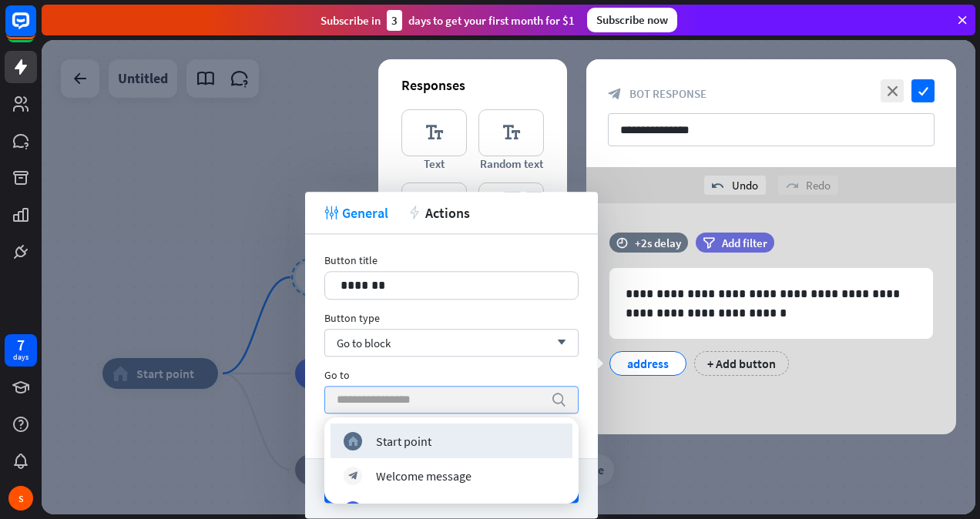 Image resolution: width=980 pixels, height=519 pixels. I want to click on i: check, so click(923, 91).